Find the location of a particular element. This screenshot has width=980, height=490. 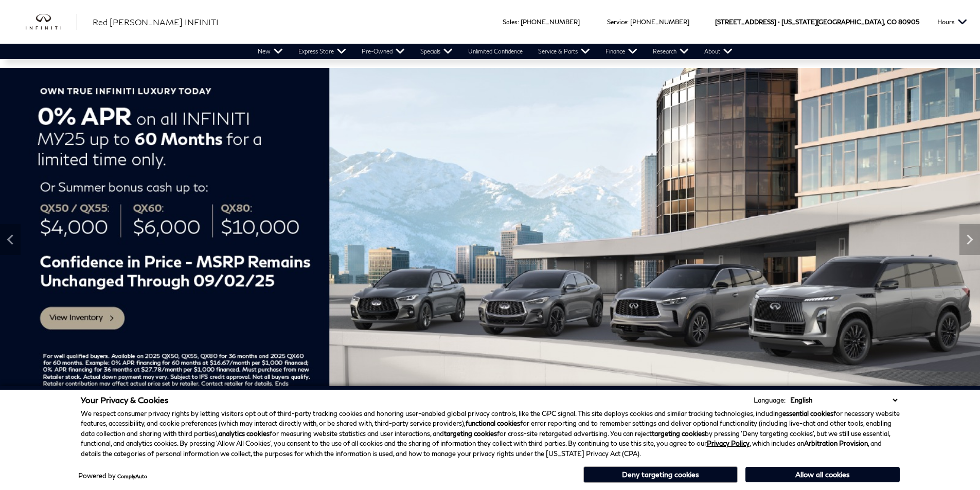

a: Research is located at coordinates (671, 52).